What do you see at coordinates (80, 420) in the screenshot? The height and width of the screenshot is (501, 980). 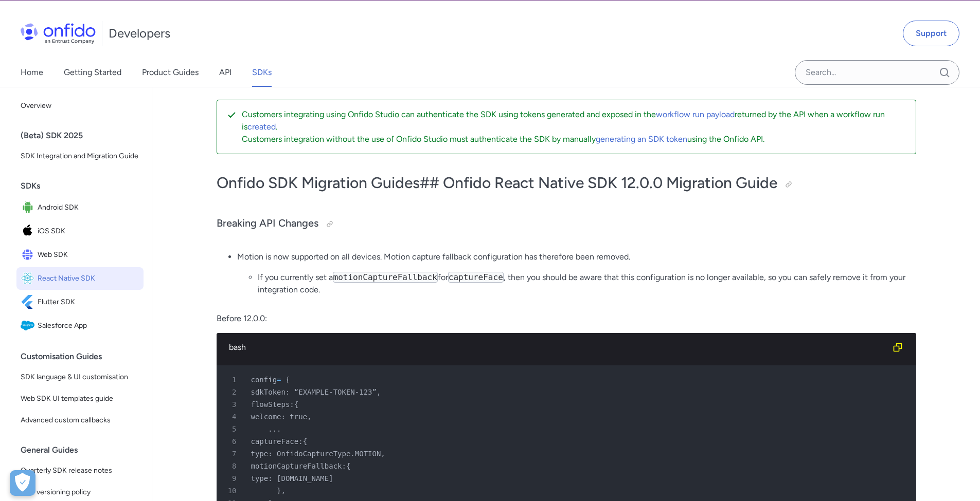 I see `span: Advanced custom callbacks` at bounding box center [80, 420].